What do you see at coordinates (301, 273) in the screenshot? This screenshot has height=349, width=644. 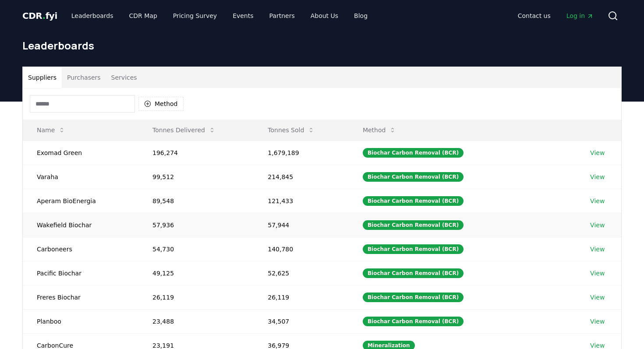 I see `td: 52,625` at bounding box center [301, 273].